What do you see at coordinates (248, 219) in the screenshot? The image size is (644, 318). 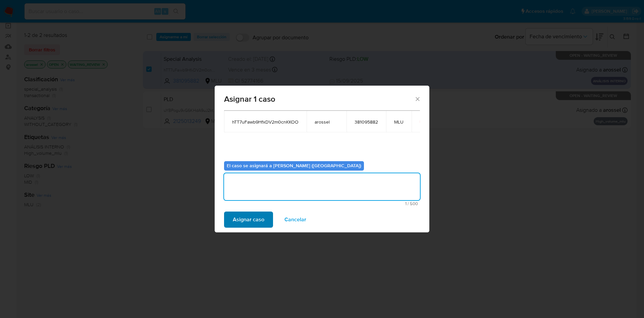 I see `button: Asignar caso` at bounding box center [248, 219].